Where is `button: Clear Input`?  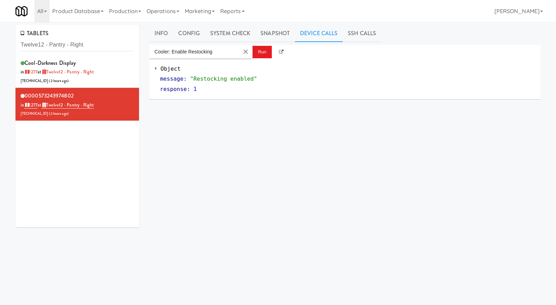 button: Clear Input is located at coordinates (246, 52).